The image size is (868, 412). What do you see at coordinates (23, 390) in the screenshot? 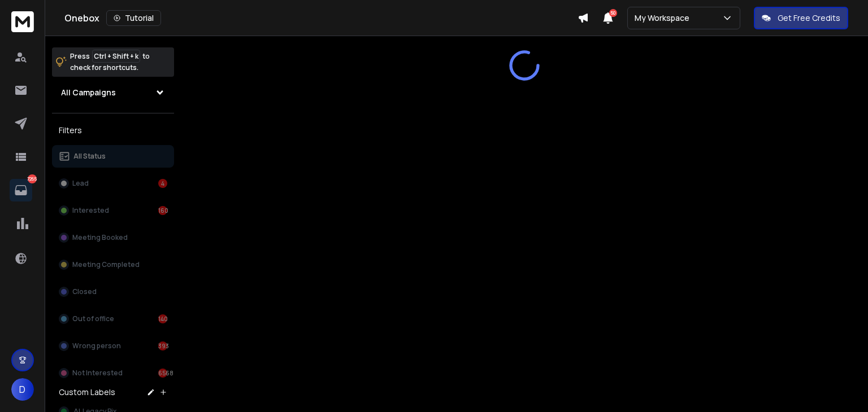
I see `span: D` at bounding box center [23, 390].